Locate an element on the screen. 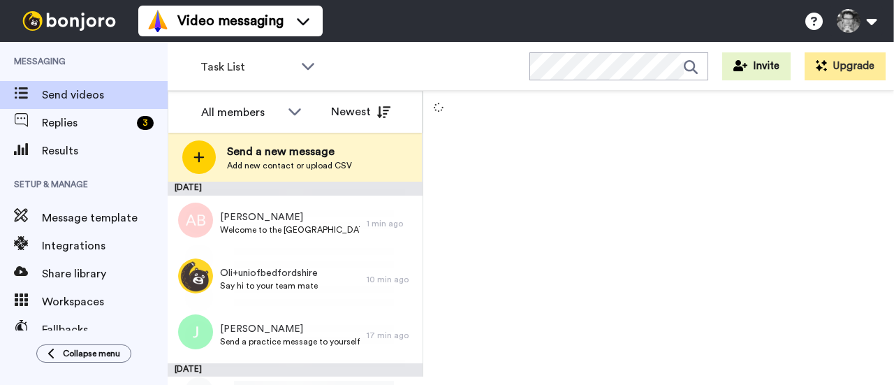 The image size is (894, 385). span: Add new contact or upload CSV is located at coordinates (289, 165).